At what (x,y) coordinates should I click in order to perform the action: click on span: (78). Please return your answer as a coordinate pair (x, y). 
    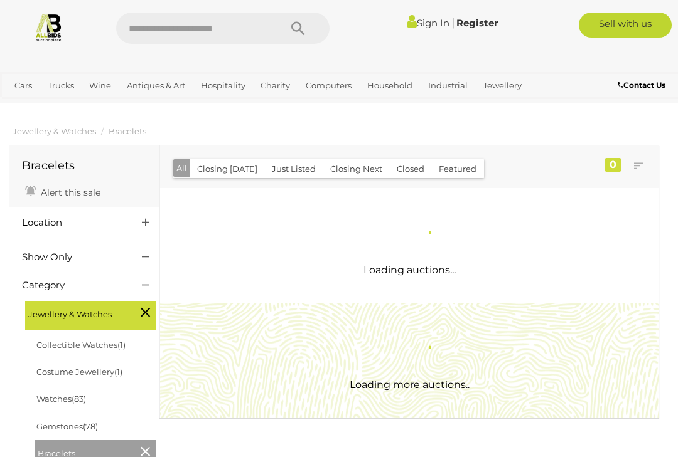
    Looking at the image, I should click on (90, 427).